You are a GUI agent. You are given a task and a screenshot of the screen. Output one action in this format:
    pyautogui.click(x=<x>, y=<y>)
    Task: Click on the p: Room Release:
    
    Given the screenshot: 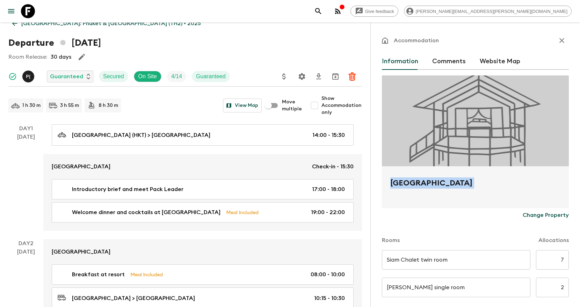 What is the action you would take?
    pyautogui.click(x=28, y=57)
    